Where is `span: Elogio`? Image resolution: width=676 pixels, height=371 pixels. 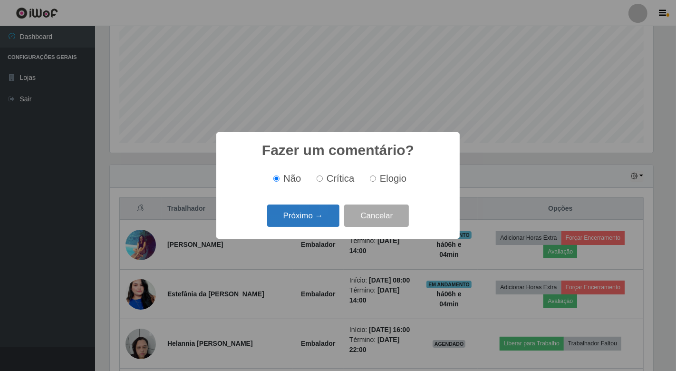 span: Elogio is located at coordinates (393, 178).